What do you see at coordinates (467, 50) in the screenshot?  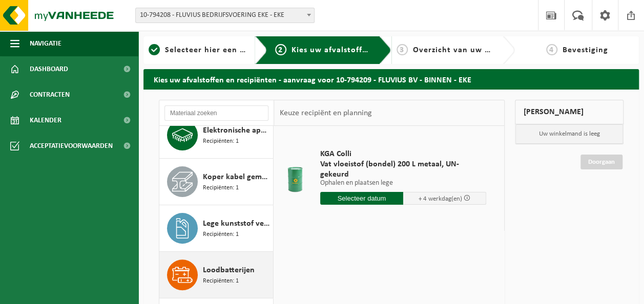 I see `span: Overzicht van uw aanvraag` at bounding box center [467, 50].